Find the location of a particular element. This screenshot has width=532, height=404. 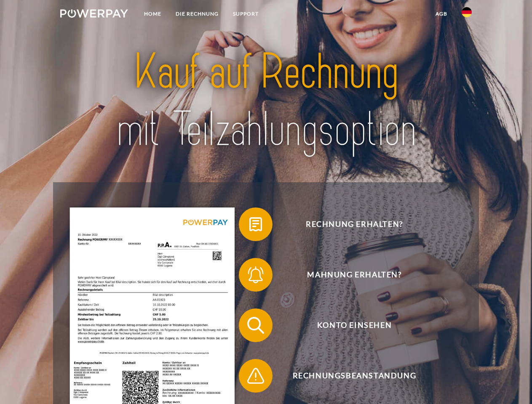

button: Mahnung erhalten? is located at coordinates (348, 275).